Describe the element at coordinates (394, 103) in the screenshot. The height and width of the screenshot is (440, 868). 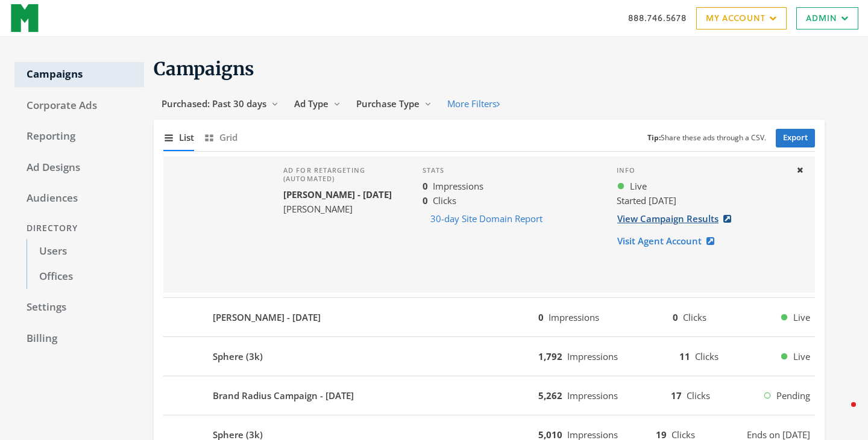
I see `button: Purchase Type` at that location.